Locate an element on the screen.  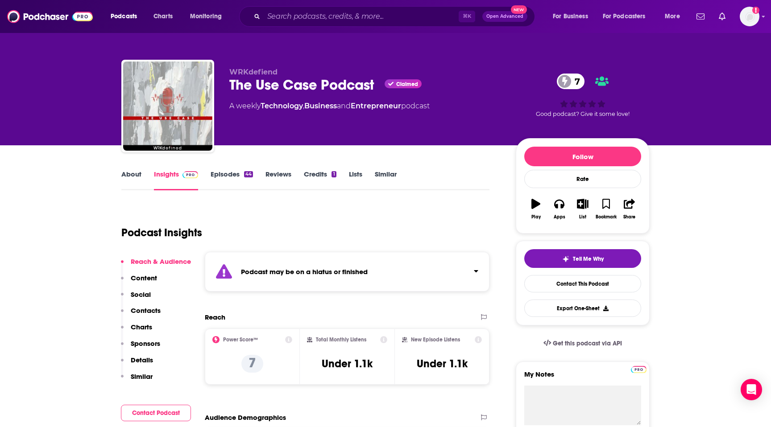
h2: Total Monthly Listens is located at coordinates (341, 340).